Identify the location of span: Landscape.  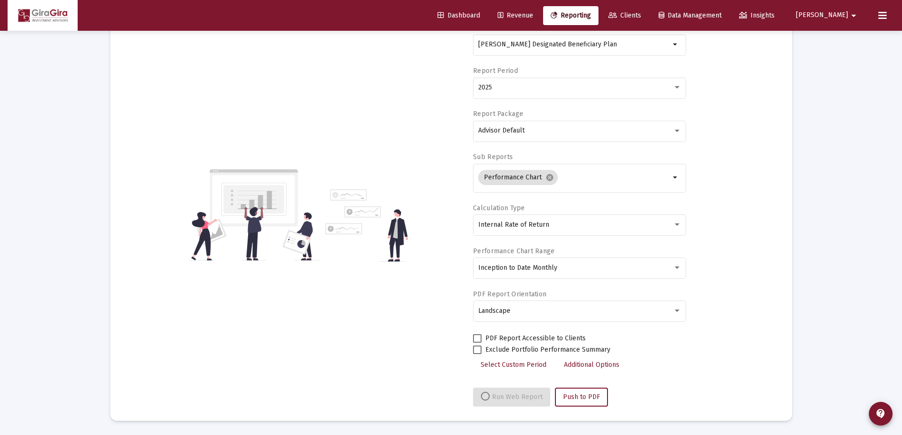
(495, 311).